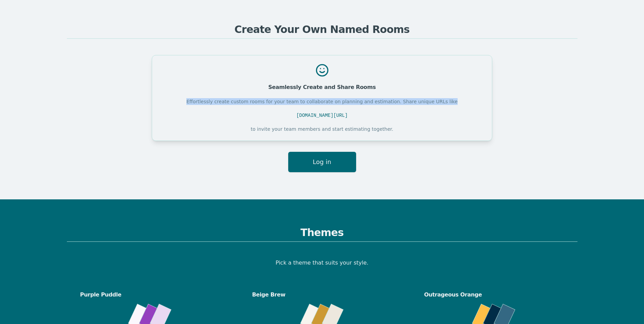 Image resolution: width=644 pixels, height=324 pixels. What do you see at coordinates (493, 295) in the screenshot?
I see `div: Outrageous Orange` at bounding box center [493, 295].